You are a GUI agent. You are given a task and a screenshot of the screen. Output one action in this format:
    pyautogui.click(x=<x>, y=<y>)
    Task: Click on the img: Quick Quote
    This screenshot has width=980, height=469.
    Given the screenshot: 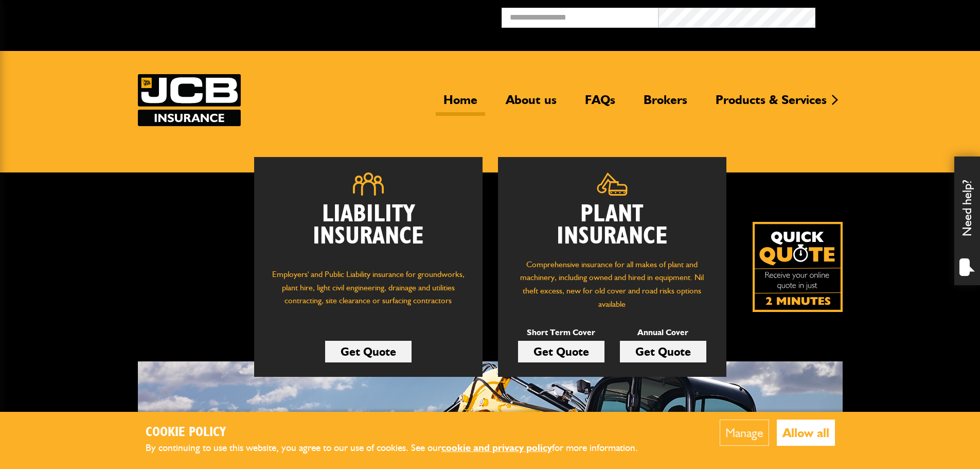 What is the action you would take?
    pyautogui.click(x=798, y=266)
    